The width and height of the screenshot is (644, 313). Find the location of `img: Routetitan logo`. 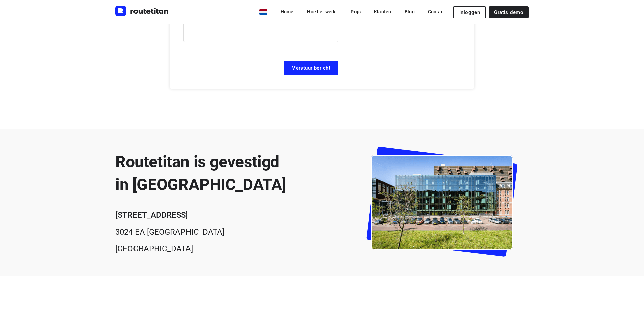

img: Routetitan logo is located at coordinates (142, 11).